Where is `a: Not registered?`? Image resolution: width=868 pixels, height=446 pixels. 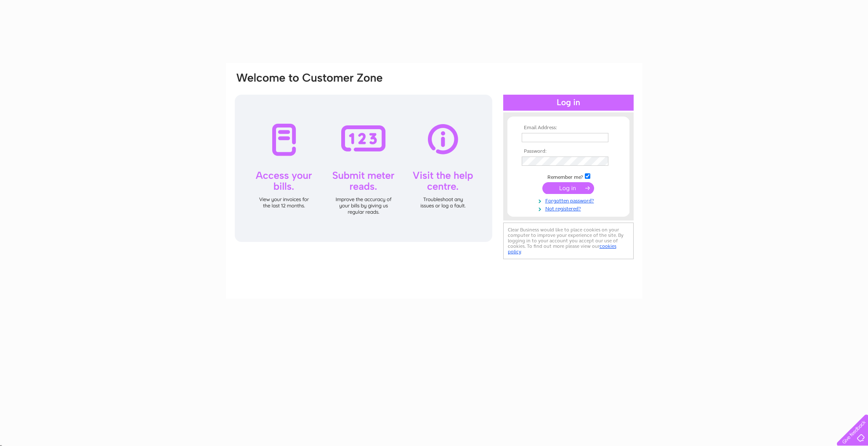
a: Not registered? is located at coordinates (569, 208).